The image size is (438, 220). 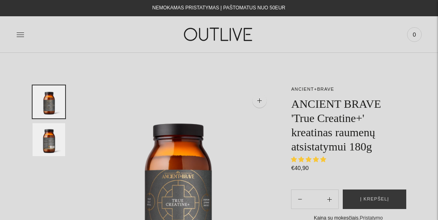 What do you see at coordinates (300, 168) in the screenshot?
I see `span: €40,90` at bounding box center [300, 168].